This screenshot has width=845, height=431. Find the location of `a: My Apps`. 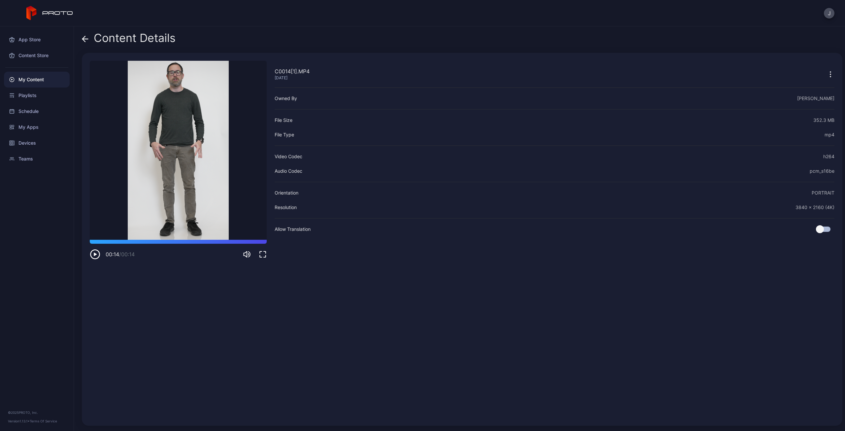

a: My Apps is located at coordinates (37, 127).